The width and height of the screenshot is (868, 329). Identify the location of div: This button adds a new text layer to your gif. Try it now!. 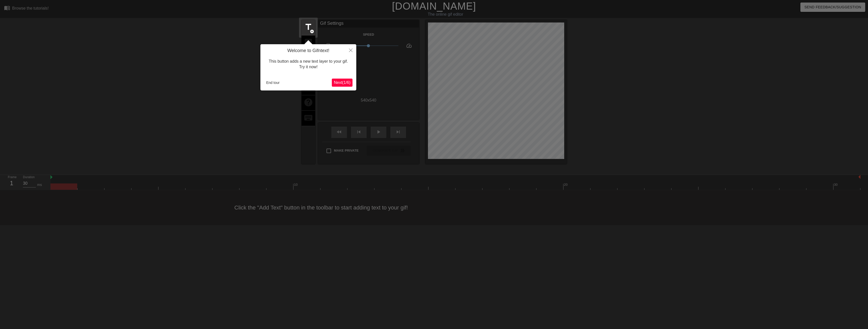
(308, 64).